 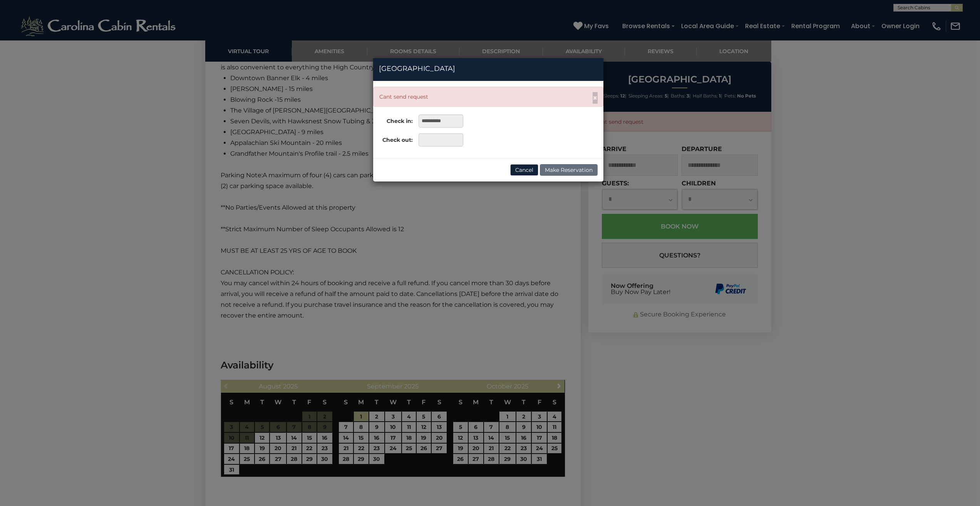 I want to click on div: Cant send request, so click(x=485, y=96).